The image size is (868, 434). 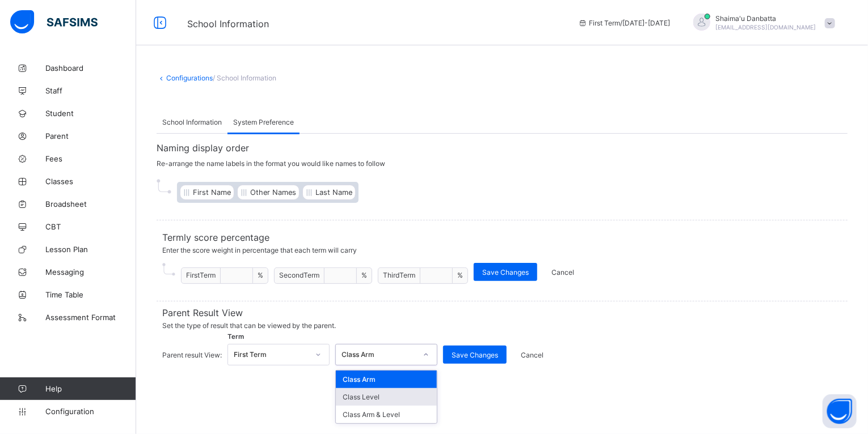 What do you see at coordinates (268, 192) in the screenshot?
I see `div: Other Names` at bounding box center [268, 192].